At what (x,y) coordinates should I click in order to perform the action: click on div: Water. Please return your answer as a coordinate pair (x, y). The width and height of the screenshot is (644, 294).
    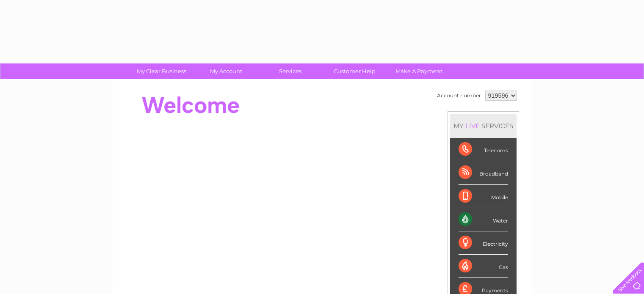
    Looking at the image, I should click on (483, 219).